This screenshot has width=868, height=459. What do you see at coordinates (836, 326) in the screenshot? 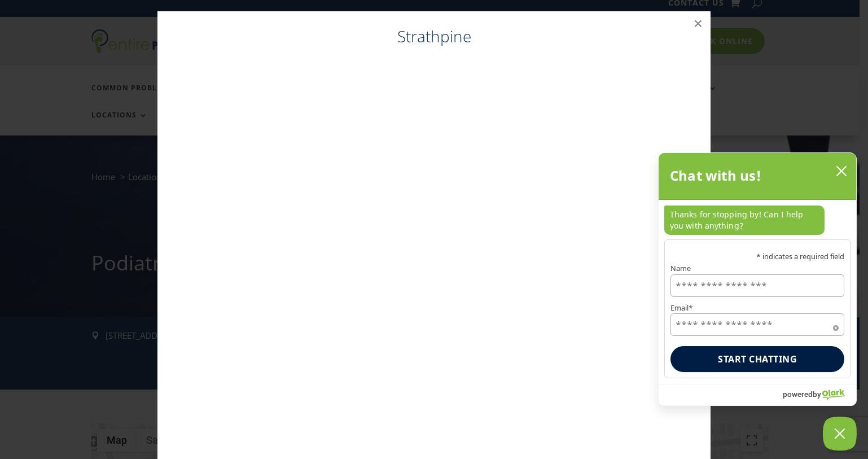
I see `span: Required field` at bounding box center [836, 326].